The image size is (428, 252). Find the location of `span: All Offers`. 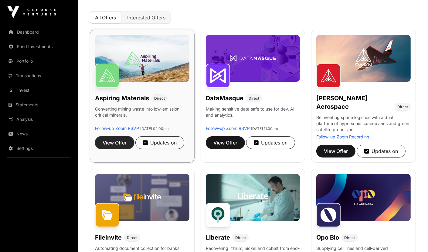

span: All Offers is located at coordinates (106, 18).